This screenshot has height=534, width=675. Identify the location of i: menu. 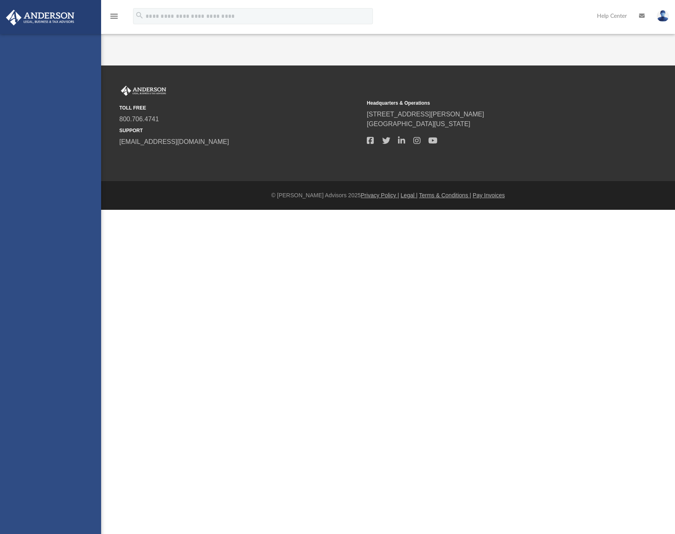
(114, 16).